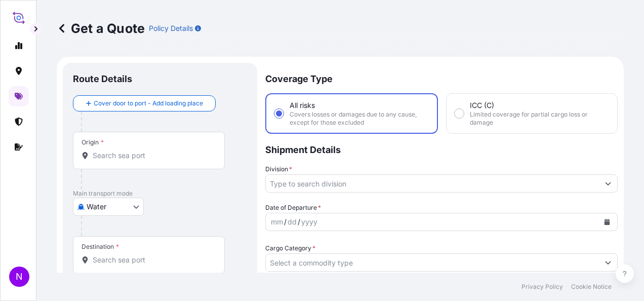 This screenshot has width=644, height=301. I want to click on label: Cargo Category, so click(290, 248).